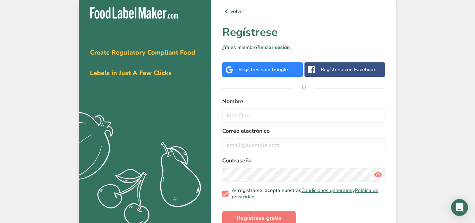  I want to click on label: Nombre, so click(304, 101).